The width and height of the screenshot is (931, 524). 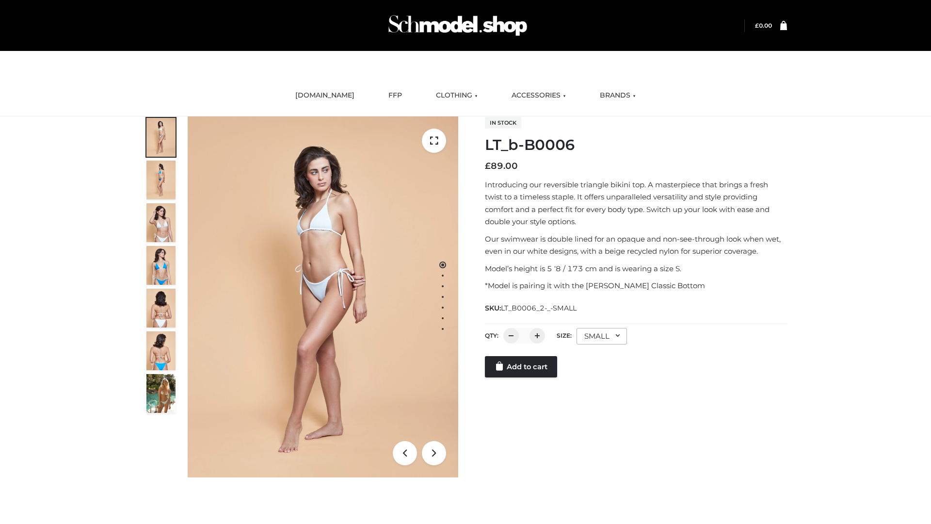 What do you see at coordinates (539, 308) in the screenshot?
I see `span: LT_B0006_2-_-SMALL` at bounding box center [539, 308].